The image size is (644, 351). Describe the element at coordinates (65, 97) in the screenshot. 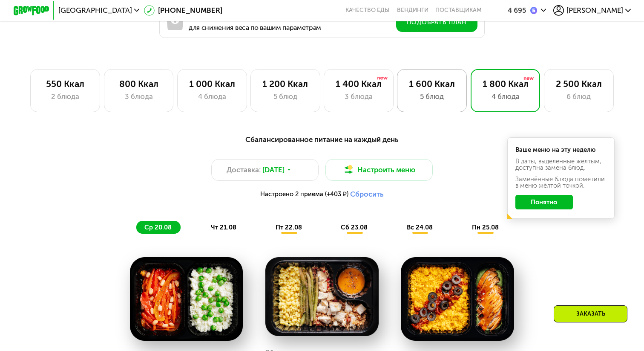

I see `div: 2 блюда` at that location.